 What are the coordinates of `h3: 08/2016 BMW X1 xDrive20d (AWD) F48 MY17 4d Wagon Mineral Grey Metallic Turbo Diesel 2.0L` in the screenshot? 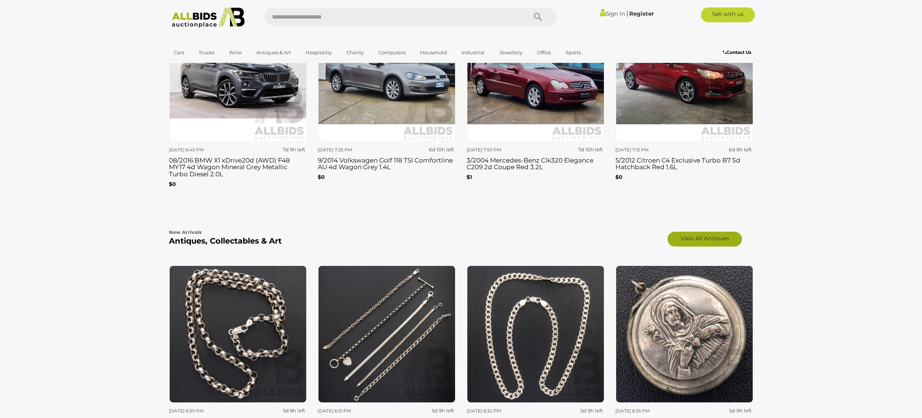 It's located at (238, 166).